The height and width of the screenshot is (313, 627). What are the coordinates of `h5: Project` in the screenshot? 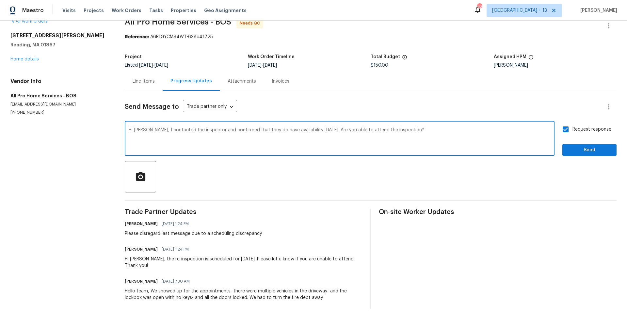 It's located at (133, 57).